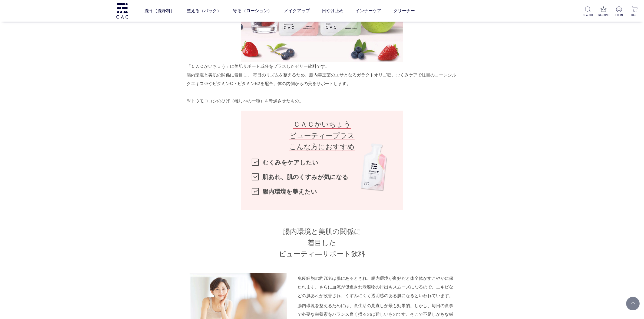  I want to click on div: 免疫細胞の約70%は腸にあるとされ、腸内環境が良好だと体全体がすこやかに保たれます。さらに血流が促進され老廃物の排出もスムーズになるので、ニキビなどの肌あれが改善され、くすみにくく透明感のある肌..., so click(377, 287).